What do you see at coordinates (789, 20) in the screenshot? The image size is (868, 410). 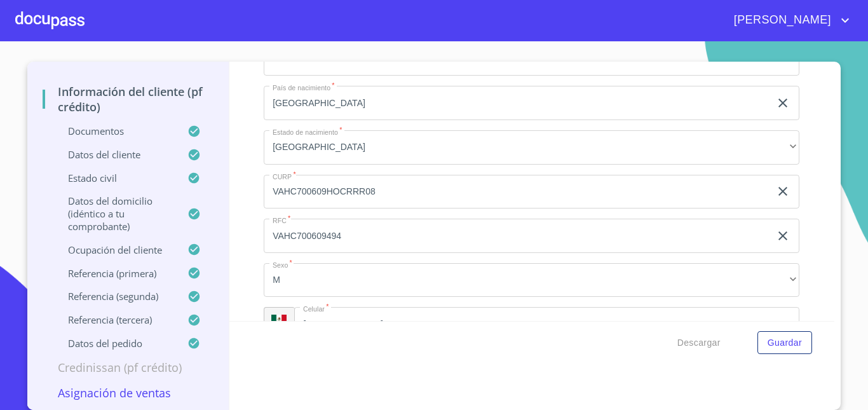 I see `button: account of current user` at bounding box center [789, 20].